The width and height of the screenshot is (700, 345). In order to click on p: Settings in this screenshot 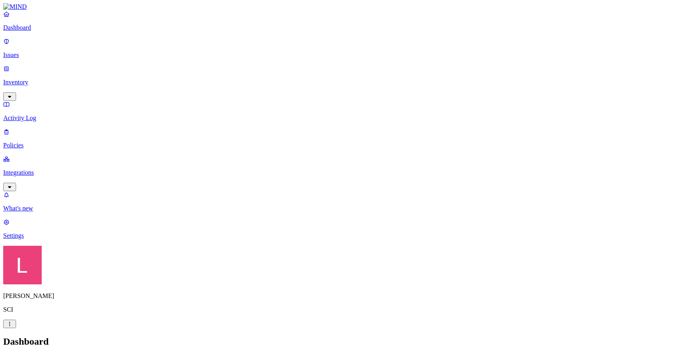, I will do `click(350, 235)`.